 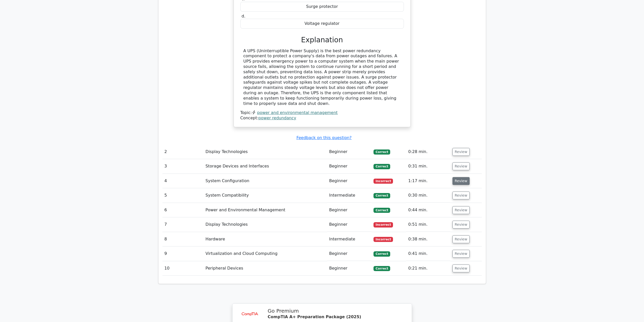 What do you see at coordinates (428, 166) in the screenshot?
I see `td: 0:31 min.` at bounding box center [428, 166].